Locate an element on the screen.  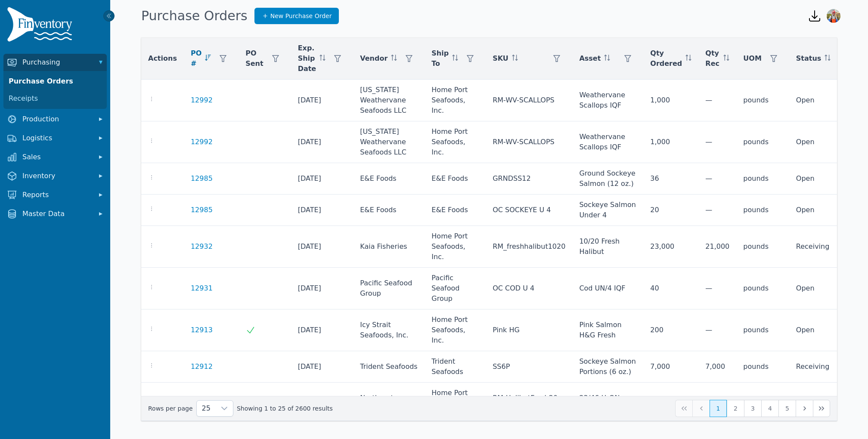
button: Page 1 is located at coordinates (719, 409).